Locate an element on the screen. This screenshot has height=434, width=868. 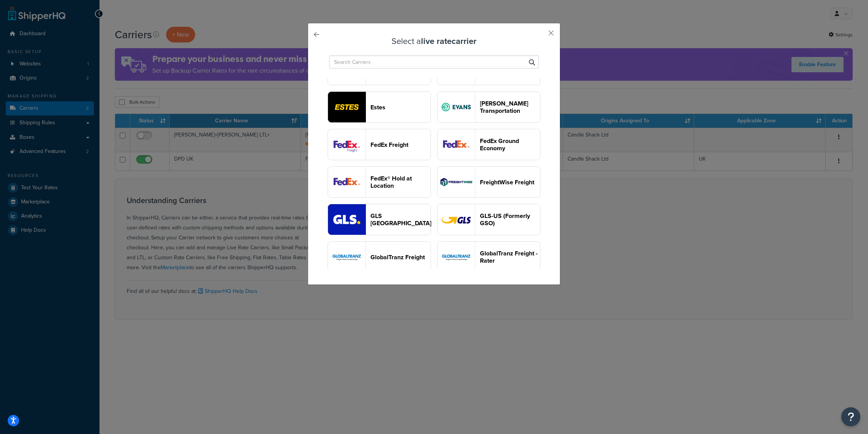
button: Open Resource Center is located at coordinates (851, 417).